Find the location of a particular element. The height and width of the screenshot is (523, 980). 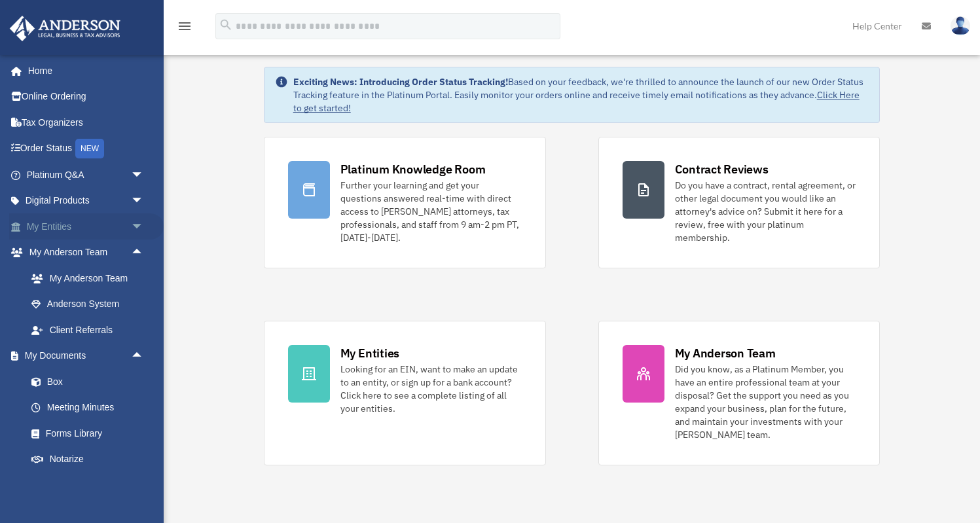

div: NEW is located at coordinates (89, 149).